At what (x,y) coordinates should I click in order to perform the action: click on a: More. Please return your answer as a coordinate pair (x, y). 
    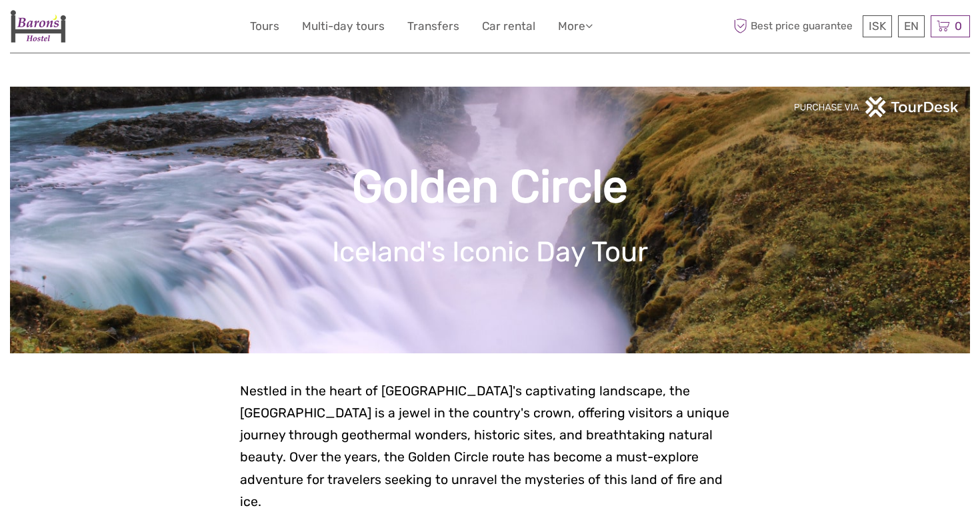
    Looking at the image, I should click on (576, 26).